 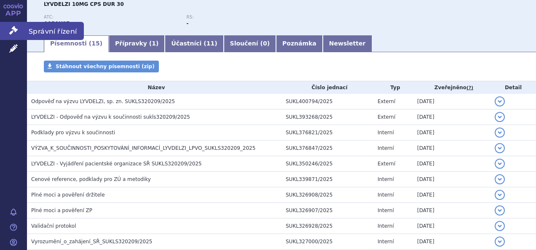 I want to click on th: Detail, so click(x=513, y=88).